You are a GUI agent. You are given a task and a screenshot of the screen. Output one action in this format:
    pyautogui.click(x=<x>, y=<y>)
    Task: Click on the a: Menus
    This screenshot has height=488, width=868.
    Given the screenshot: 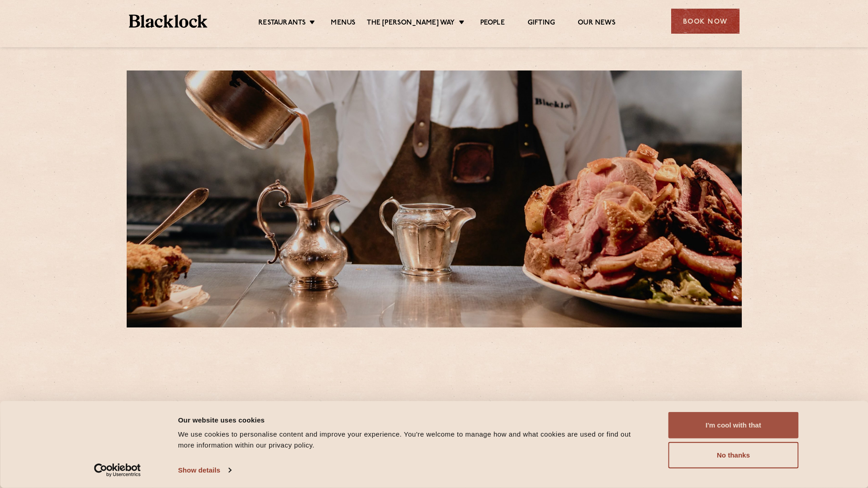 What is the action you would take?
    pyautogui.click(x=343, y=24)
    